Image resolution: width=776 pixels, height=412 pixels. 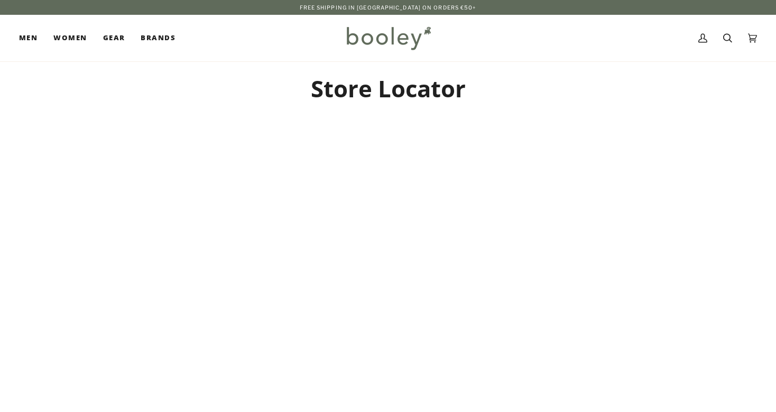 What do you see at coordinates (70, 38) in the screenshot?
I see `div: Women` at bounding box center [70, 38].